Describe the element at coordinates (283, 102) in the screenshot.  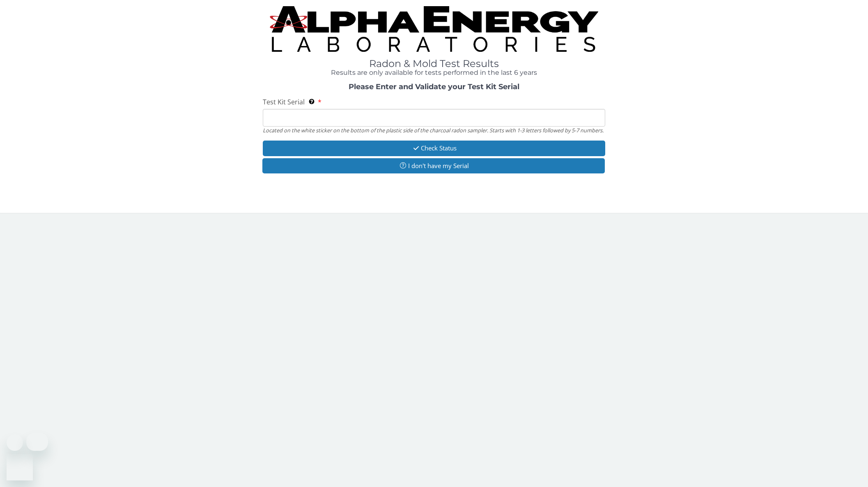
I see `span: Test Kit Serial` at that location.